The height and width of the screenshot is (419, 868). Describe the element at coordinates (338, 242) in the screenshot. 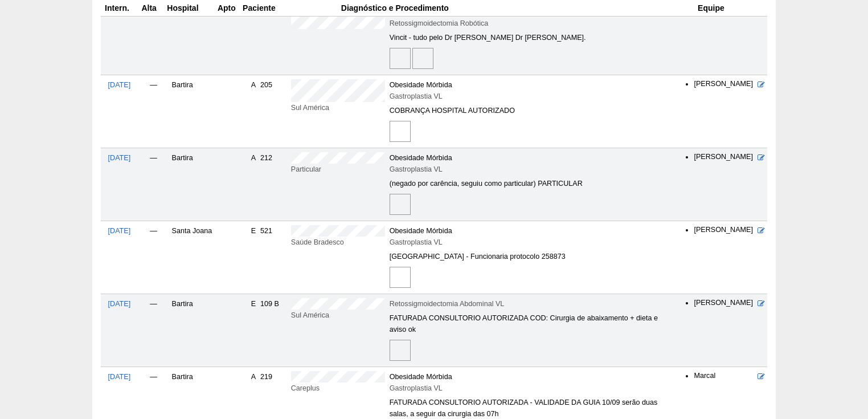

I see `div: Saúde Bradesco` at that location.